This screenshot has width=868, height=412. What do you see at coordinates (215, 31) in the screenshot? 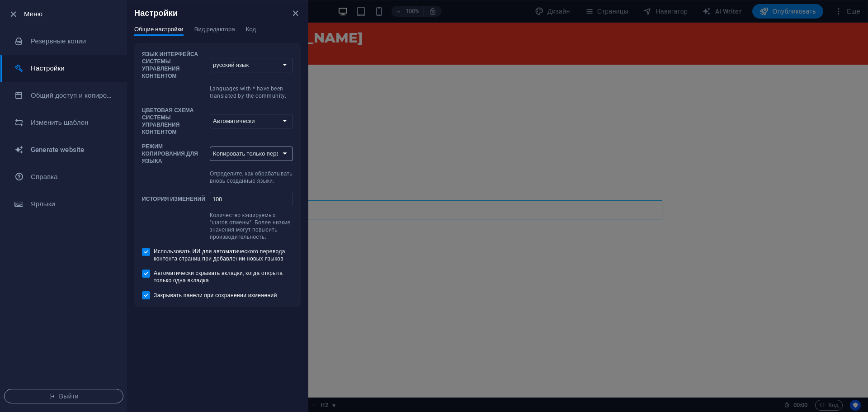
I see `span: Вид редактора` at bounding box center [215, 31].